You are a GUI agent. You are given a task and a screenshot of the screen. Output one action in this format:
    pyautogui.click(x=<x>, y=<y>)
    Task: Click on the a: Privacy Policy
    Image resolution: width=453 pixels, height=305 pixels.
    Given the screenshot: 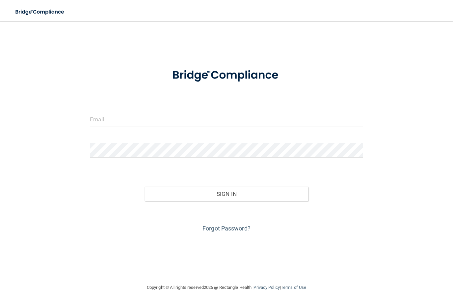 What is the action you would take?
    pyautogui.click(x=266, y=287)
    